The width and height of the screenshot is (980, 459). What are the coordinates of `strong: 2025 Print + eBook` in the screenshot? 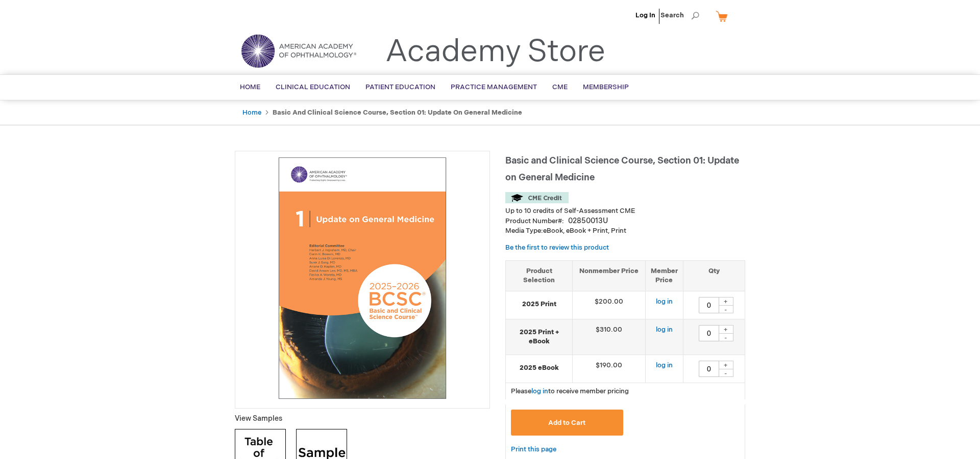 It's located at (539, 337).